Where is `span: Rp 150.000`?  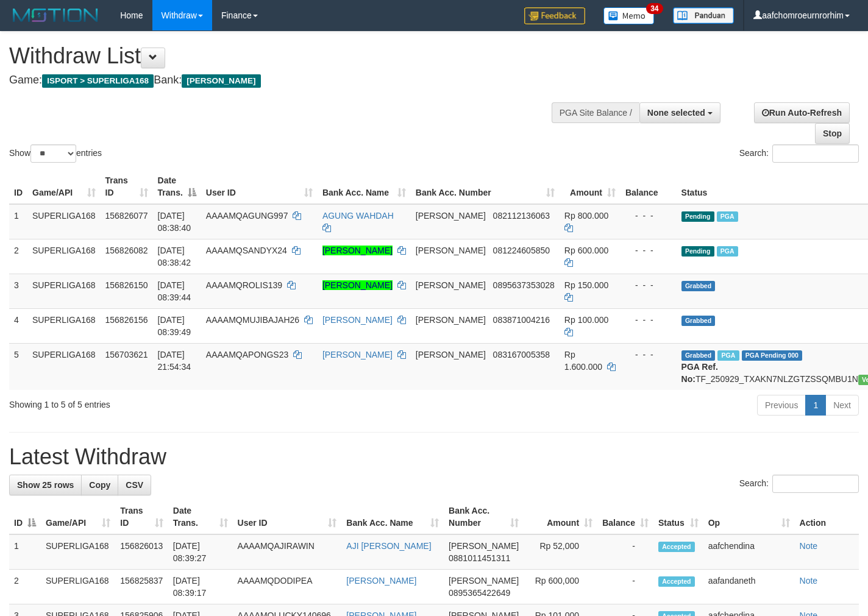
span: Rp 150.000 is located at coordinates (586, 285).